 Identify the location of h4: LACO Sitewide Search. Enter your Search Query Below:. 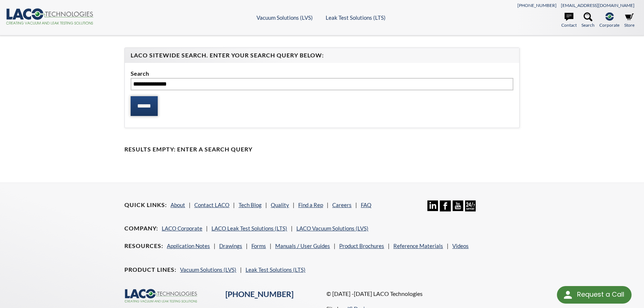
(322, 55).